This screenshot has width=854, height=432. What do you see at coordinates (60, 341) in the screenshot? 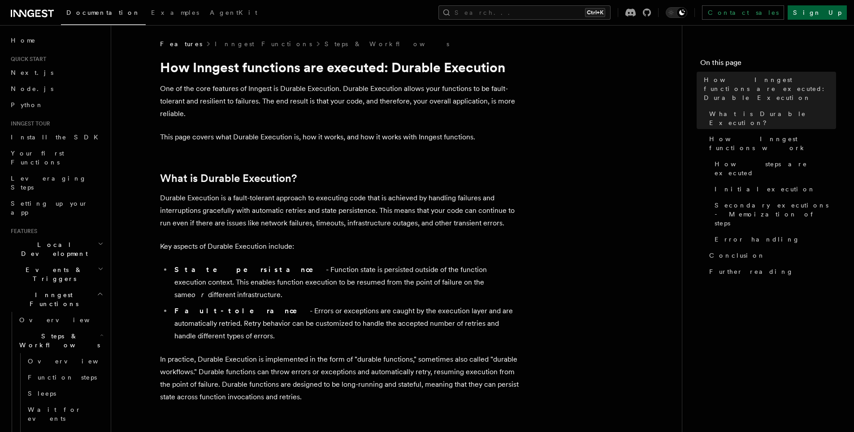
I see `button: Steps & Workflows` at bounding box center [60, 341].